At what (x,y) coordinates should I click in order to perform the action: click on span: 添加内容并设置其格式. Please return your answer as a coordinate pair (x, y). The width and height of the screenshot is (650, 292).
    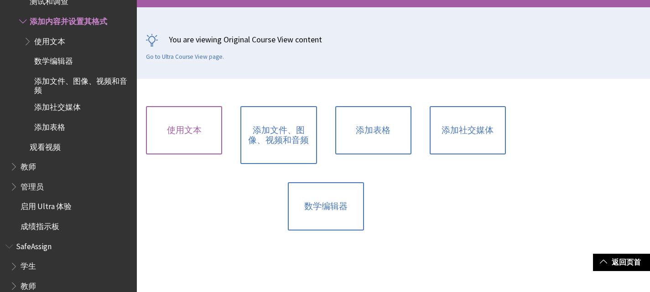
    Looking at the image, I should click on (68, 20).